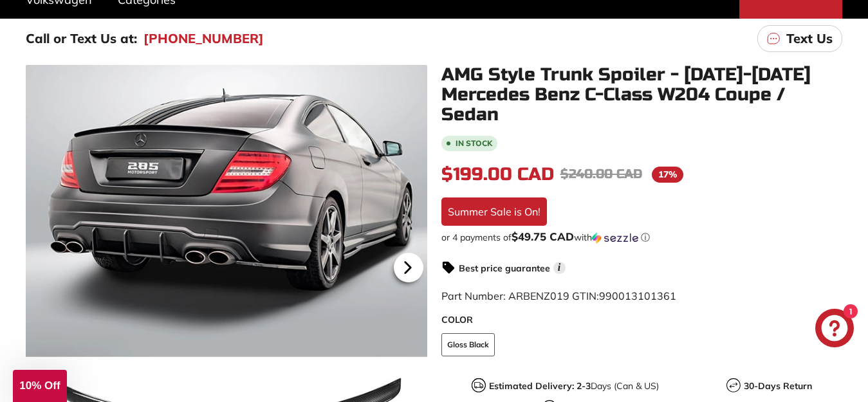  I want to click on label: COLOR, so click(642, 320).